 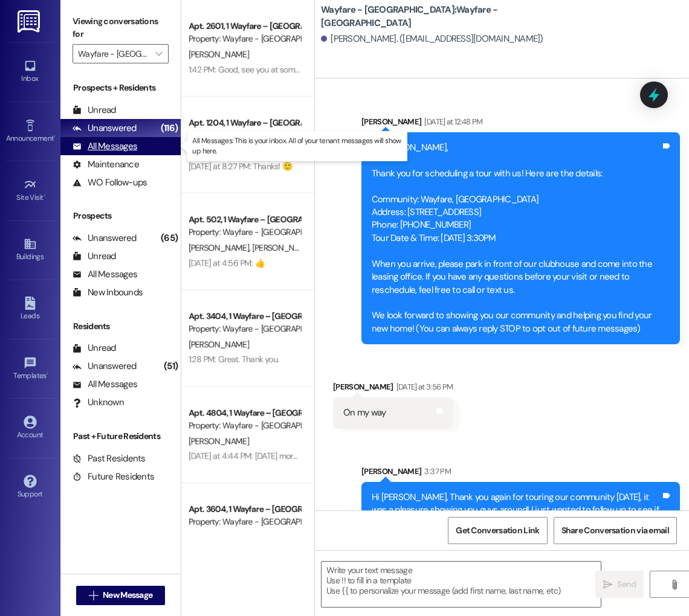 What do you see at coordinates (615, 530) in the screenshot?
I see `button: Share Conversation via email` at bounding box center [615, 530].